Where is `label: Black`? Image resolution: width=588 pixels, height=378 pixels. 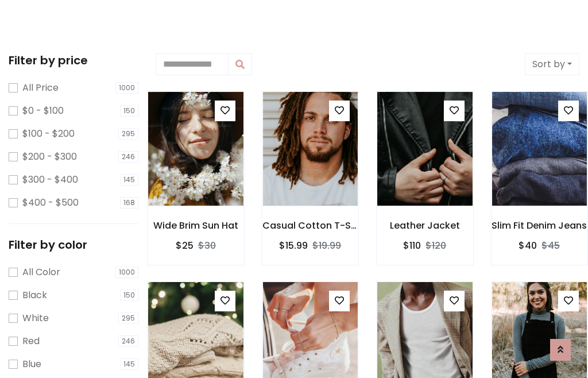 label: Black is located at coordinates (35, 295).